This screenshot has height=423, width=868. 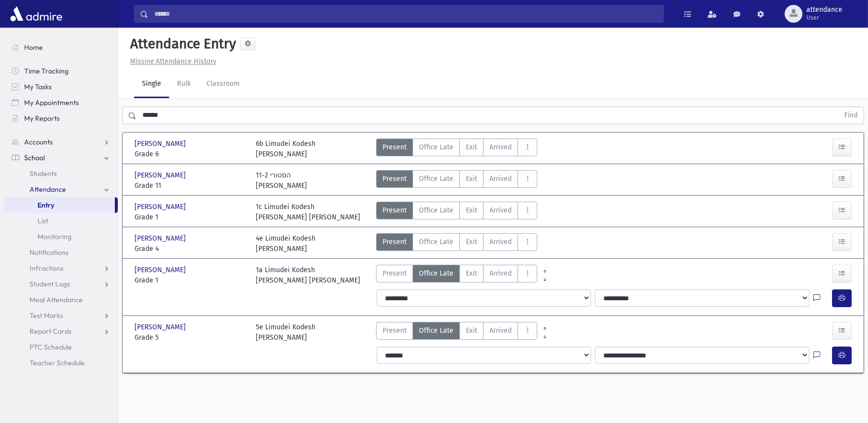 I want to click on a: My Reports, so click(x=61, y=119).